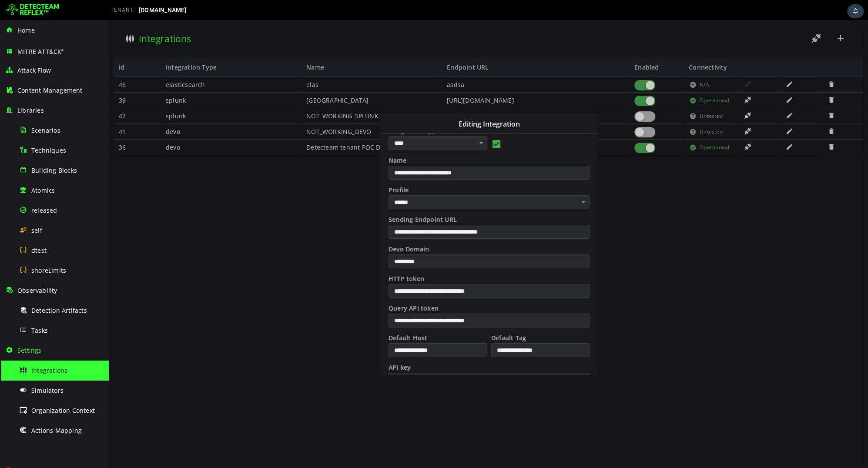 The image size is (868, 468). What do you see at coordinates (34, 70) in the screenshot?
I see `span: Attack Flow` at bounding box center [34, 70].